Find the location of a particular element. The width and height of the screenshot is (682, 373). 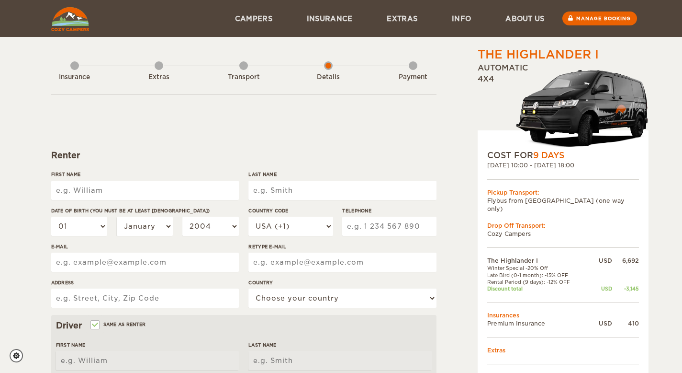

label: Address is located at coordinates (145, 282).